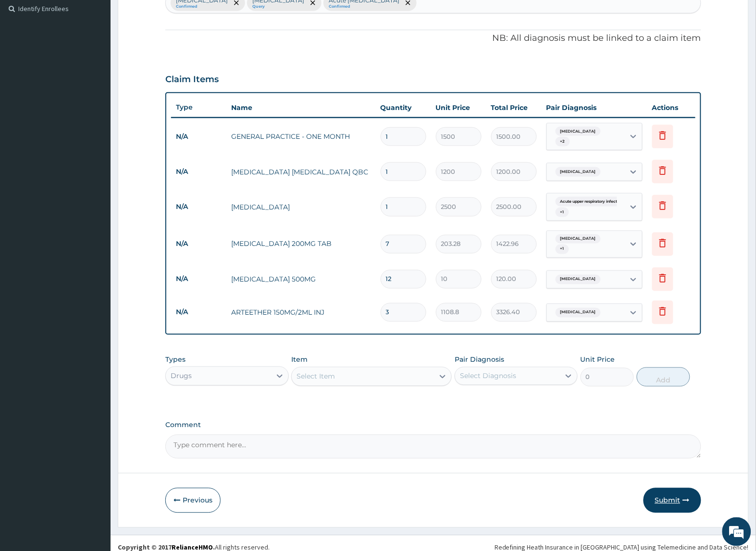 The height and width of the screenshot is (551, 756). Describe the element at coordinates (169, 16) in the screenshot. I see `div: Minimize live chat window` at that location.